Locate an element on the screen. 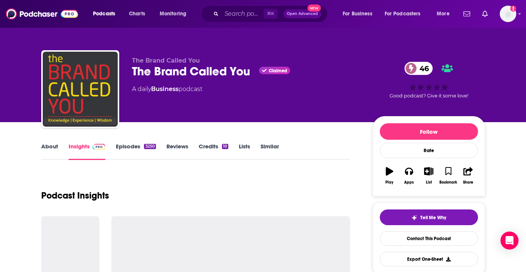 This screenshot has width=526, height=272. img: Podchaser - Follow, Share and Rate Podcasts is located at coordinates (42, 14).